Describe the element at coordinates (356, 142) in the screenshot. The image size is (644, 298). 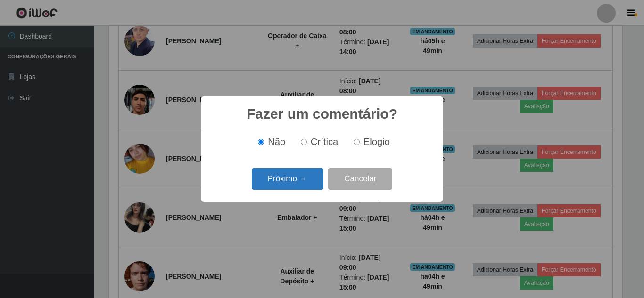
I see `input: Elogio` at that location.